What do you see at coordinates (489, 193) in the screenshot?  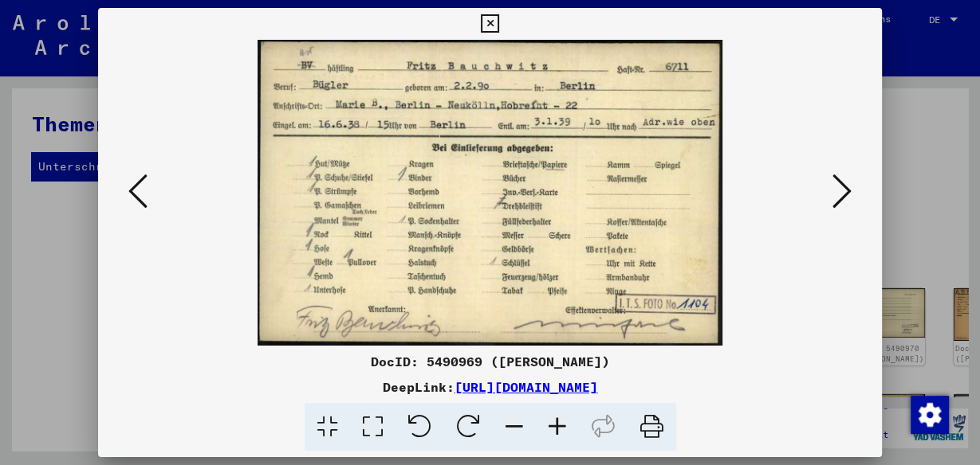 I see `img: 001.jpg` at bounding box center [489, 193].